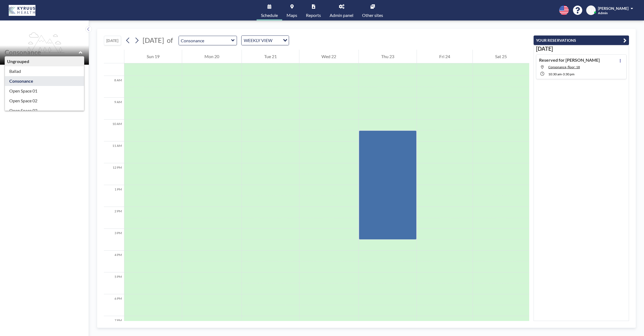  Describe the element at coordinates (45, 110) in the screenshot. I see `div: Open Space 03` at that location.